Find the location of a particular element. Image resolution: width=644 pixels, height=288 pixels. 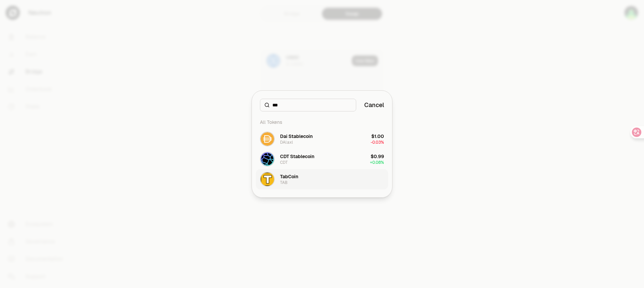

span: -0.03% is located at coordinates (377, 142).